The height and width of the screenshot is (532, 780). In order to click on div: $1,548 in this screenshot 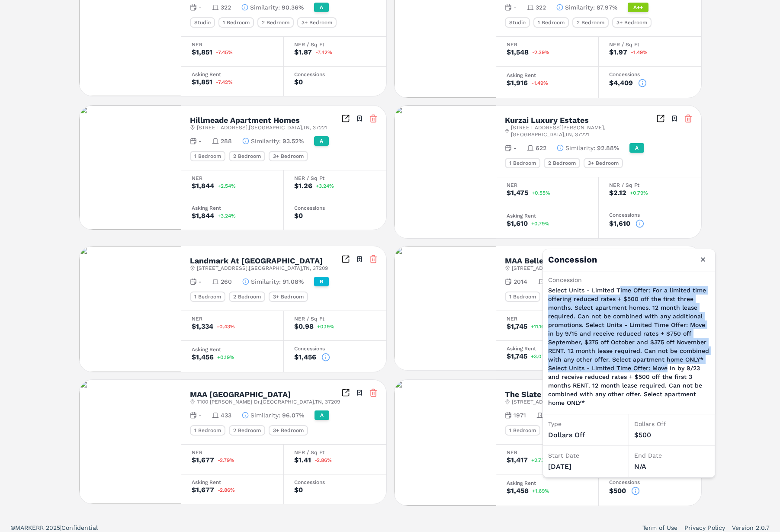, I will do `click(517, 52)`.